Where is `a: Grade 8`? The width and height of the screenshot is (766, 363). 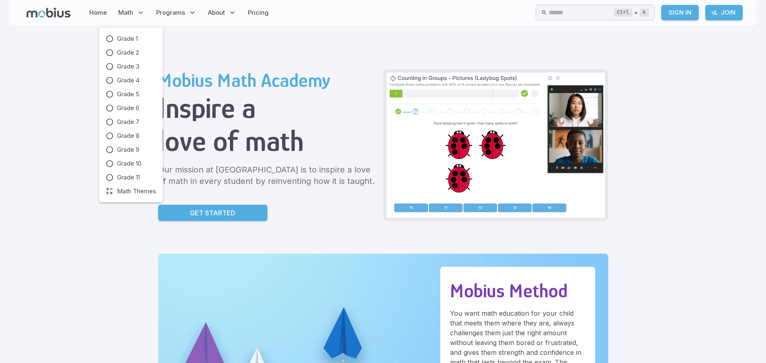 a: Grade 8 is located at coordinates (131, 136).